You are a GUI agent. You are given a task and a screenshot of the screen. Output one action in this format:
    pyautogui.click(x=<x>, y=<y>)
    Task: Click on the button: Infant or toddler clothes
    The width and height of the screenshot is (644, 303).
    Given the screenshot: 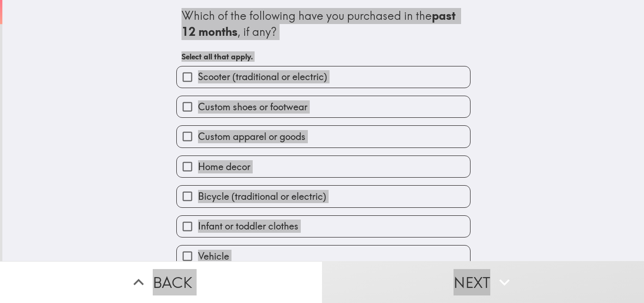 What is the action you would take?
    pyautogui.click(x=323, y=226)
    